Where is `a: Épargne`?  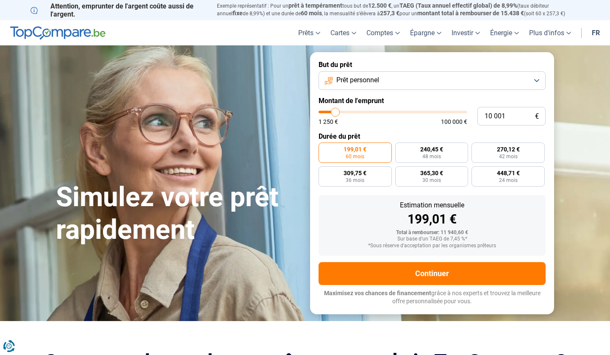 a: Épargne is located at coordinates (426, 33).